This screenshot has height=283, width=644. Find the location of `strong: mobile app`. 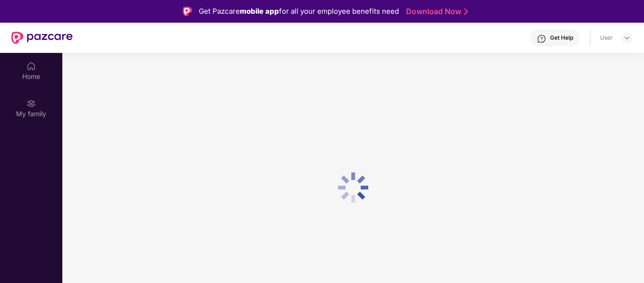

strong: mobile app is located at coordinates (259, 11).